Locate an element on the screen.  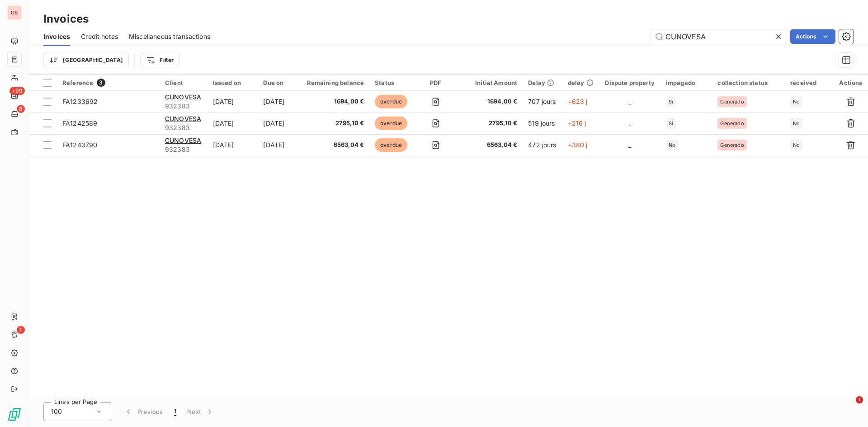
td: 519 jours is located at coordinates (542, 123).